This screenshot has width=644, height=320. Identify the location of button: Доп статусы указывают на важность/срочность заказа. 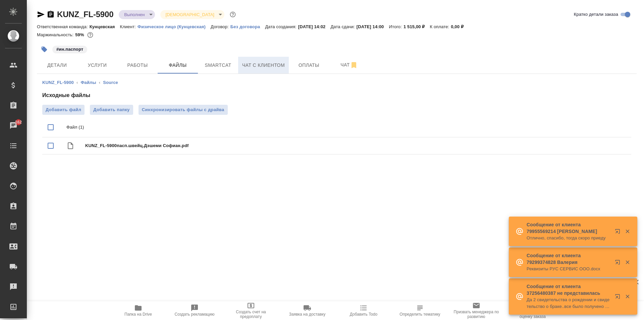
(233, 15).